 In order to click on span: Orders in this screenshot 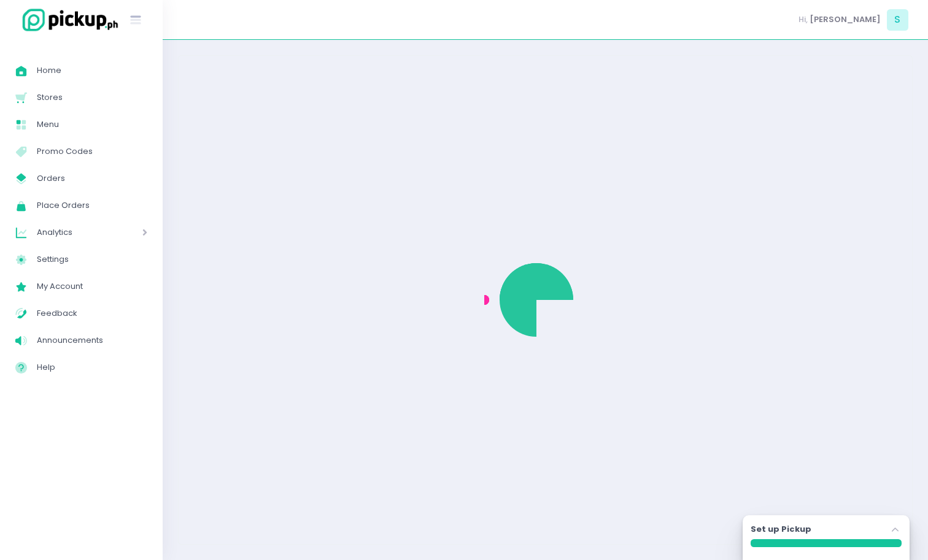, I will do `click(92, 178)`.